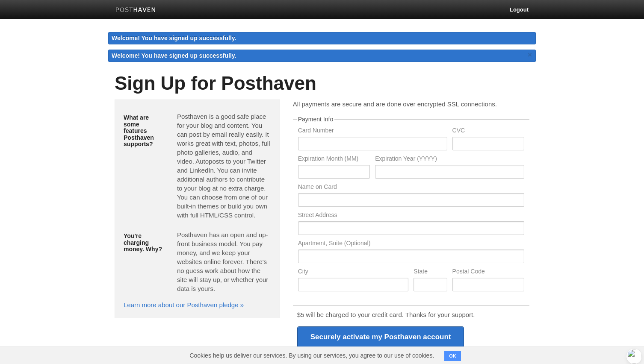 The width and height of the screenshot is (644, 364). Describe the element at coordinates (183, 305) in the screenshot. I see `a: Learn more about our Posthaven pledge »` at that location.